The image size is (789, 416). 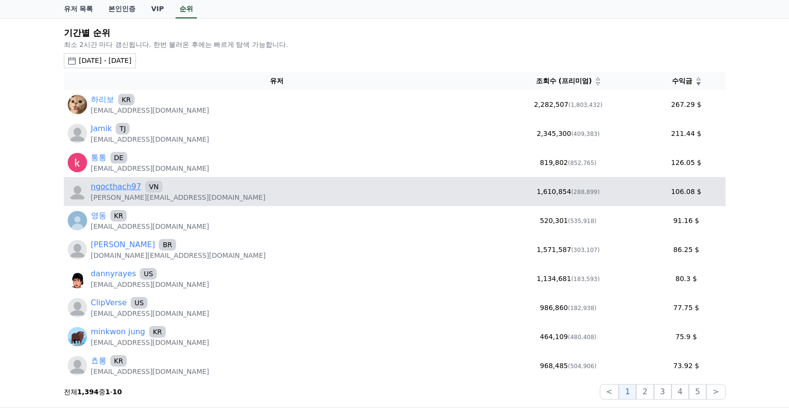 I want to click on a: 쵸롱, so click(x=99, y=361).